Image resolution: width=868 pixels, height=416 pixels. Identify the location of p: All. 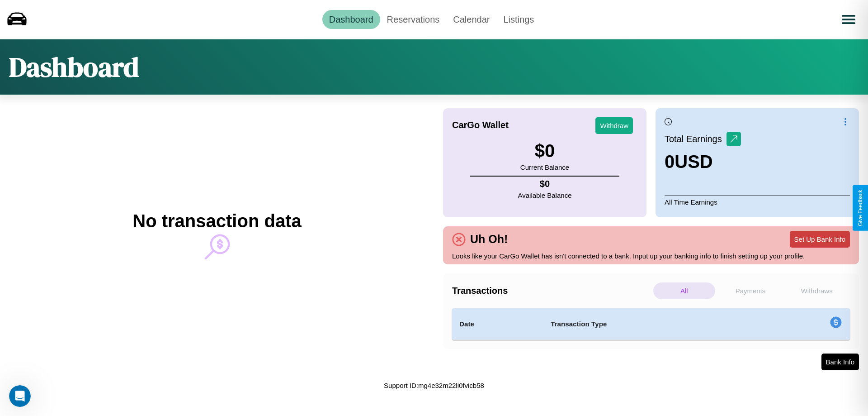
(684, 290).